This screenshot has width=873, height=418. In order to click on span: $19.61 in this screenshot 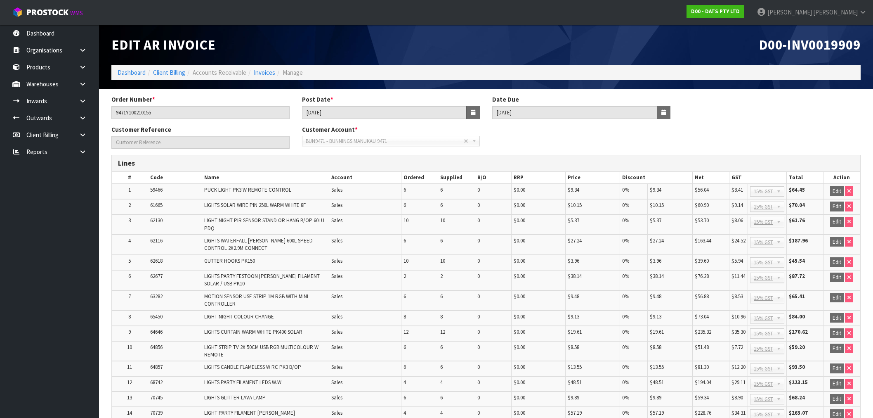, I will do `click(657, 331)`.